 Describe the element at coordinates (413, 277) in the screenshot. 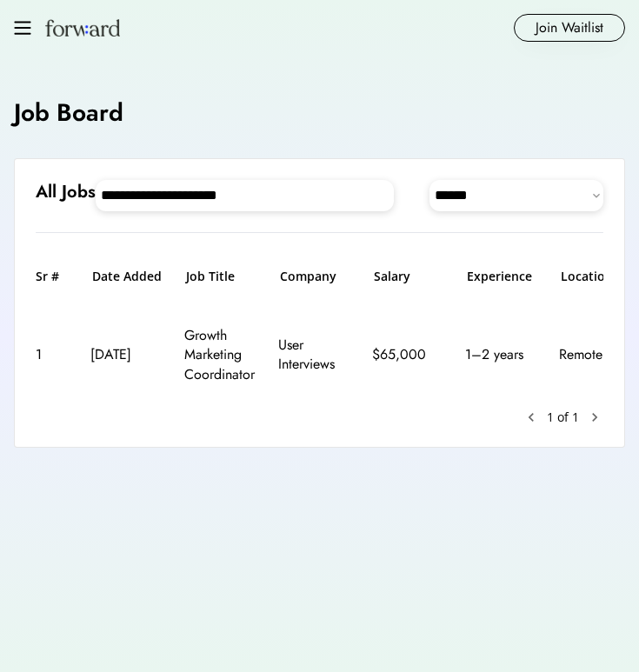

I see `h6: Salary` at that location.